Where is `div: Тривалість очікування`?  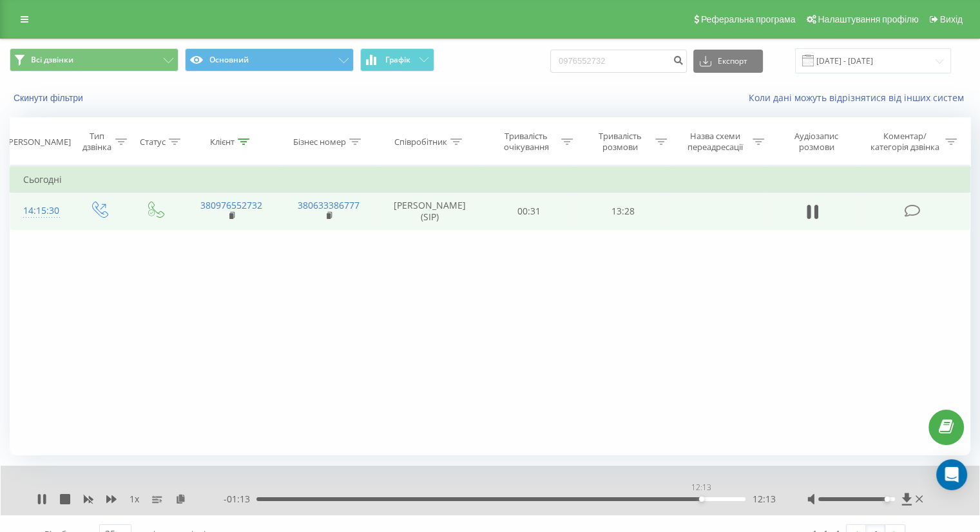
div: Тривалість очікування is located at coordinates (527, 142).